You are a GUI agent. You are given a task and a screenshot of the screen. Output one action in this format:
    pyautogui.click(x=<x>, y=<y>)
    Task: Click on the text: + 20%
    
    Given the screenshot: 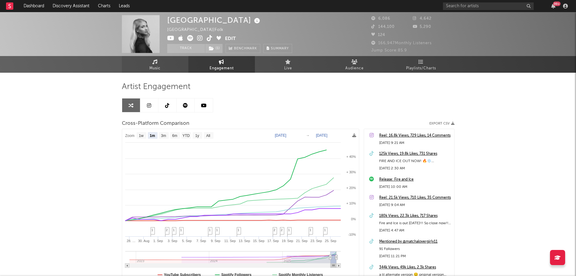 What is the action you would take?
    pyautogui.click(x=351, y=188)
    